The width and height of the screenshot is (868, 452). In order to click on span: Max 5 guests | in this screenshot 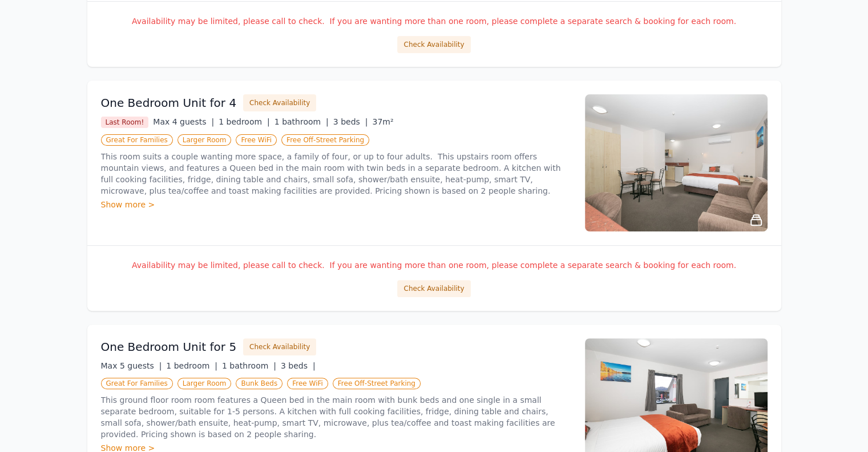, I will do `click(131, 366)`.